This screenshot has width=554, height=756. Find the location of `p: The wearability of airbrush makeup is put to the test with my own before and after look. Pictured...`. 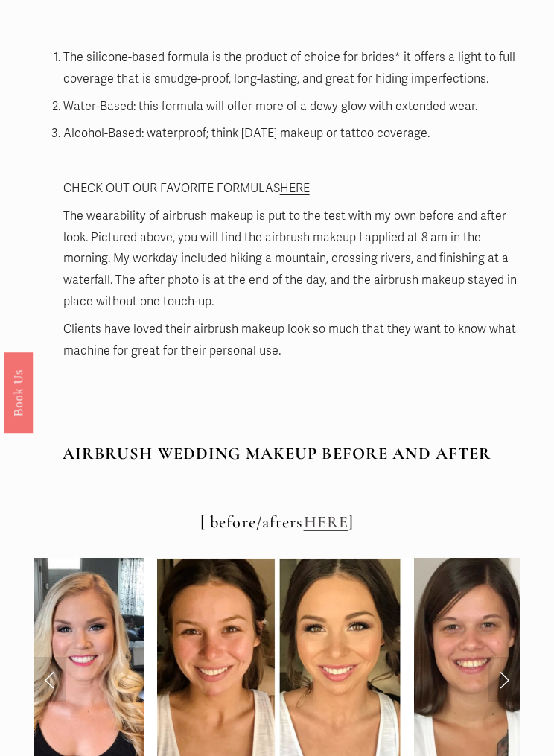

p: The wearability of airbrush makeup is put to the test with my own before and after look. Pictured... is located at coordinates (291, 259).